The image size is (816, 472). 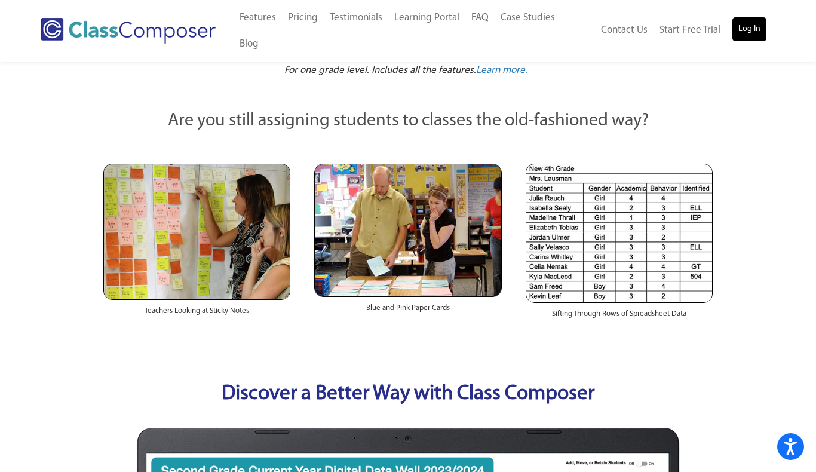 I want to click on img: Blue and Pink Paper Cards, so click(x=408, y=230).